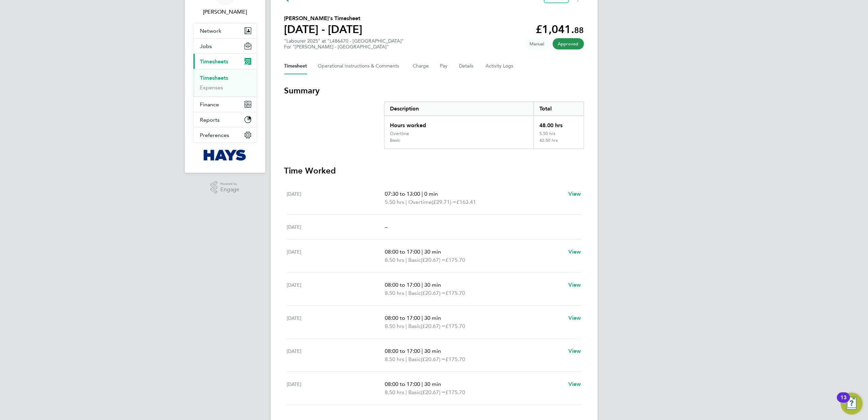 The image size is (868, 420). I want to click on a: Expenses, so click(212, 87).